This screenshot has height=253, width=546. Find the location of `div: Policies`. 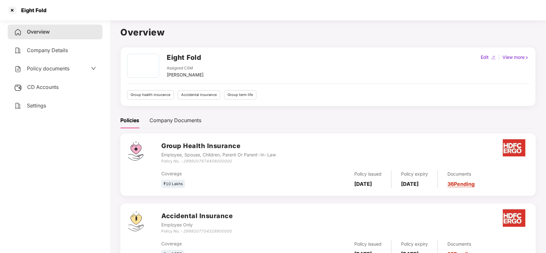

div: Policies is located at coordinates (130, 120).